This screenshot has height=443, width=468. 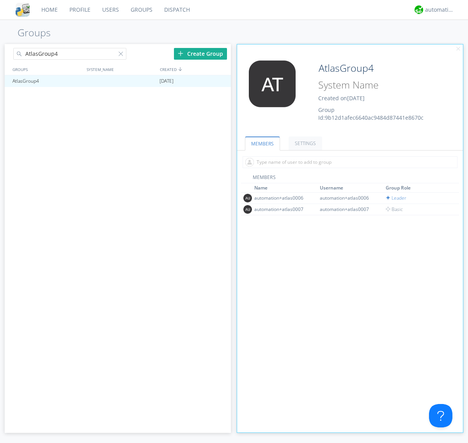 What do you see at coordinates (394, 209) in the screenshot?
I see `span: Basic` at bounding box center [394, 209].